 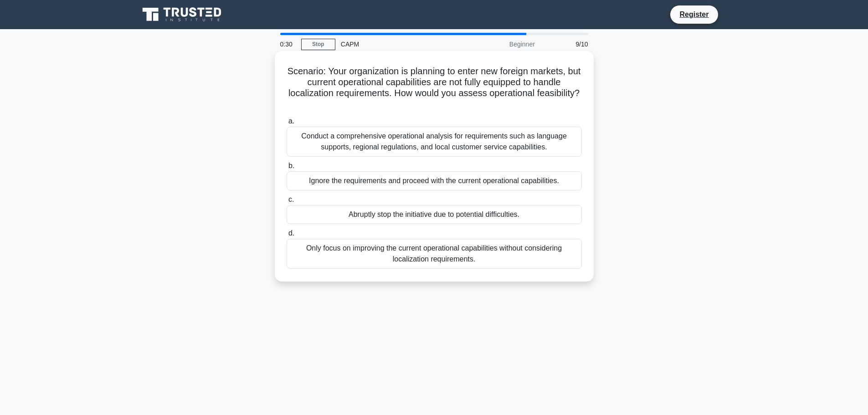 I want to click on div: Abruptly stop the initiative due to potential difficulties., so click(x=434, y=215).